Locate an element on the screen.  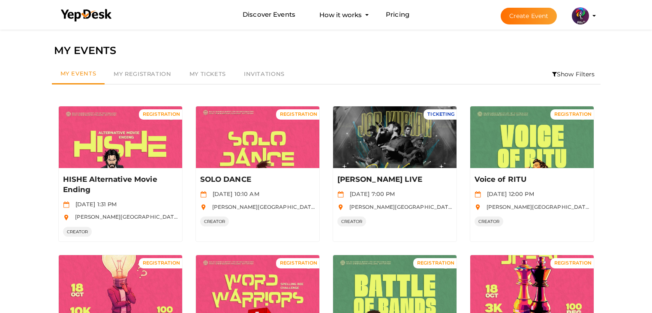
p: SOLO DANCE is located at coordinates (257, 180).